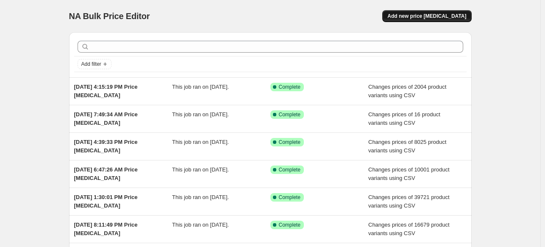 The image size is (545, 247). What do you see at coordinates (408, 91) in the screenshot?
I see `span: Changes prices of 2004 product variants using CSV` at bounding box center [408, 91].